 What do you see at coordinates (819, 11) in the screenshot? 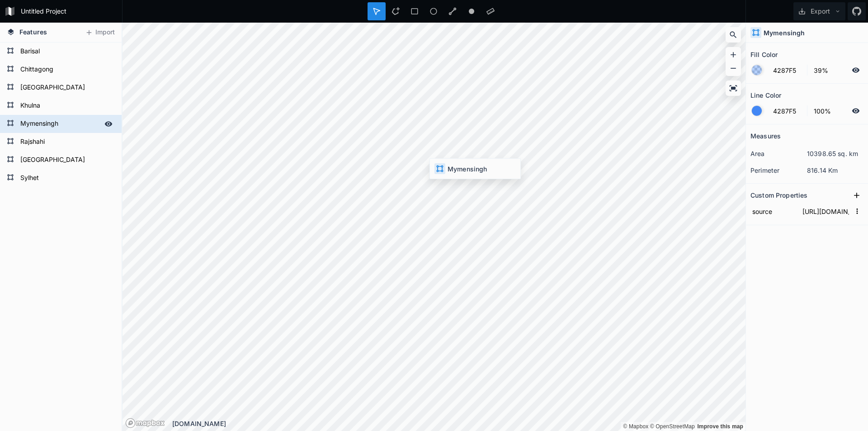
I see `button: Export` at bounding box center [819, 11].